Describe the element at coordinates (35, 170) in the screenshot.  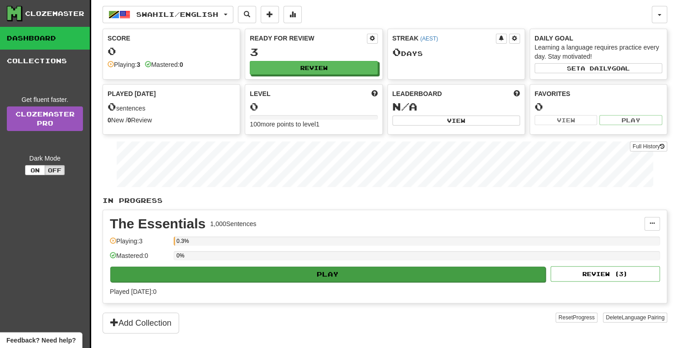
I see `button: On` at that location.